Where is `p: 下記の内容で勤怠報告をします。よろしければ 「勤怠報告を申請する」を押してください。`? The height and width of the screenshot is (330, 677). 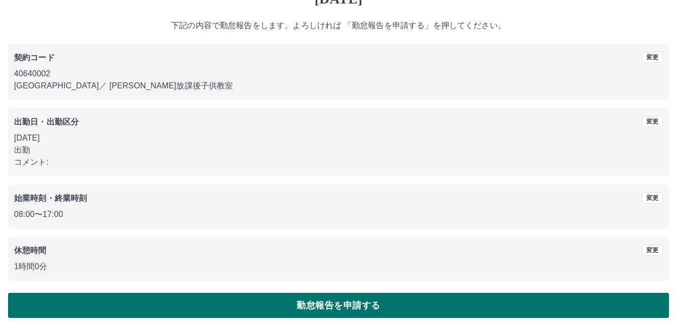 p: 下記の内容で勤怠報告をします。よろしければ 「勤怠報告を申請する」を押してください。 is located at coordinates (338, 26).